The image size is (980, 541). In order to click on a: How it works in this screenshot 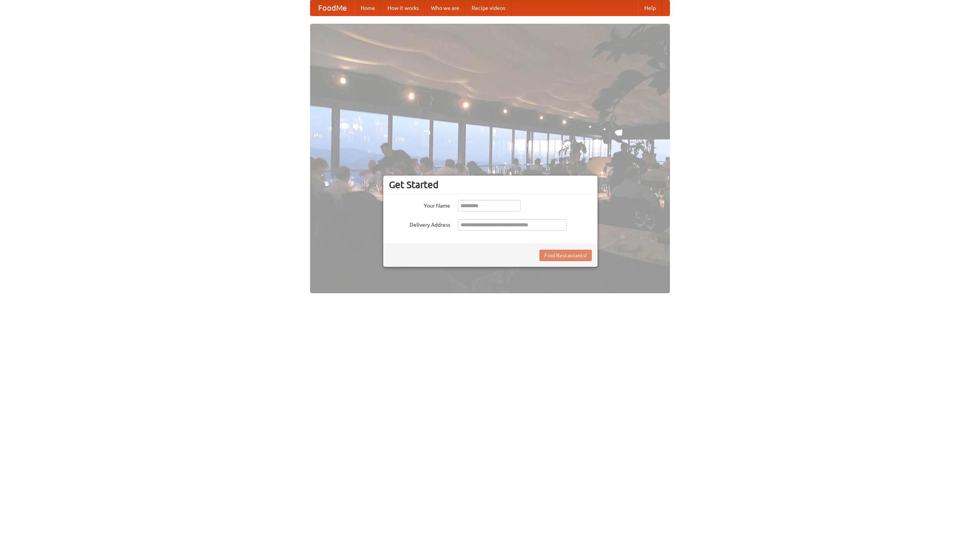, I will do `click(404, 8)`.